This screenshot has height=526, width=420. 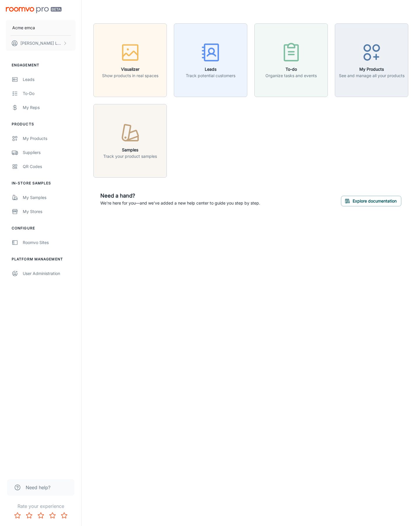 I want to click on p: See and manage all your products, so click(x=372, y=75).